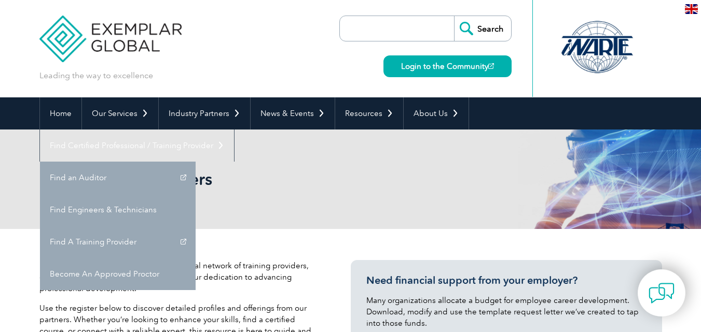  I want to click on a: Find Certified Professional / Training Provider, so click(137, 146).